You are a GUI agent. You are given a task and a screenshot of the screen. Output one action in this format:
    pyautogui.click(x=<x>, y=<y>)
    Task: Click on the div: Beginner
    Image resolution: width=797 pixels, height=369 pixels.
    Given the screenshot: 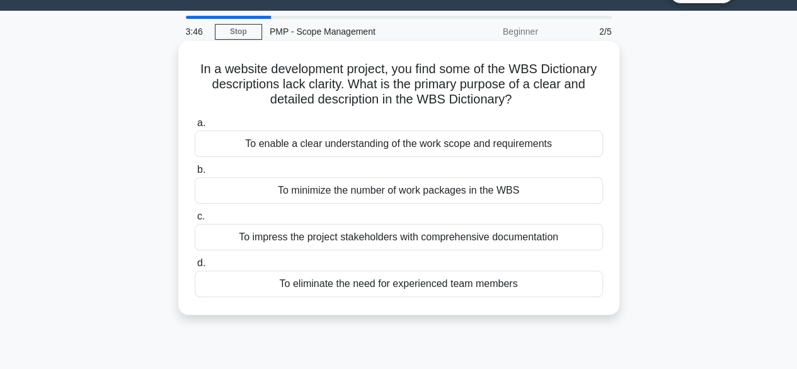 What is the action you would take?
    pyautogui.click(x=490, y=32)
    